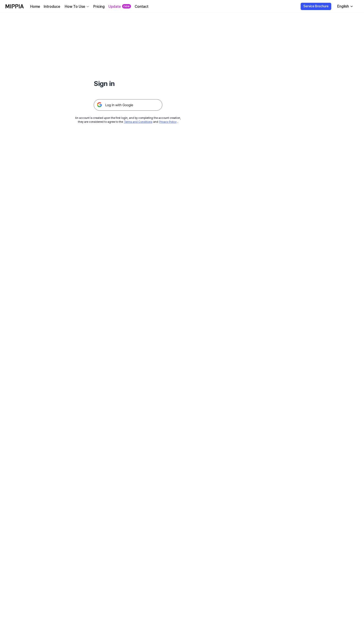 The height and width of the screenshot is (628, 364). Describe the element at coordinates (126, 6) in the screenshot. I see `div: new` at that location.